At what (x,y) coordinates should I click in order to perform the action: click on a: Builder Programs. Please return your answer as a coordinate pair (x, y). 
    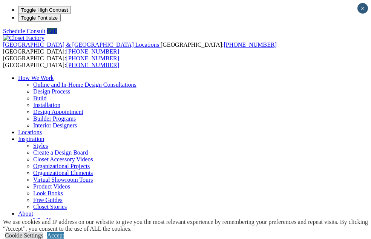
    Looking at the image, I should click on (54, 119).